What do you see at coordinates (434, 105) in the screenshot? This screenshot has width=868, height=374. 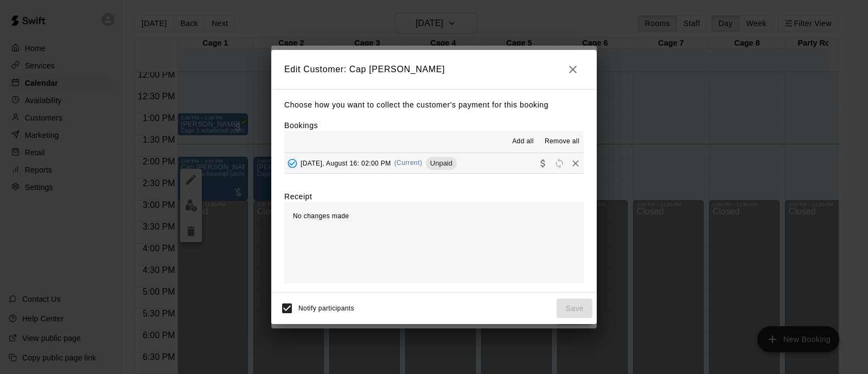 I see `p: Choose how you want to collect the customer's payment for this booking` at bounding box center [434, 105].